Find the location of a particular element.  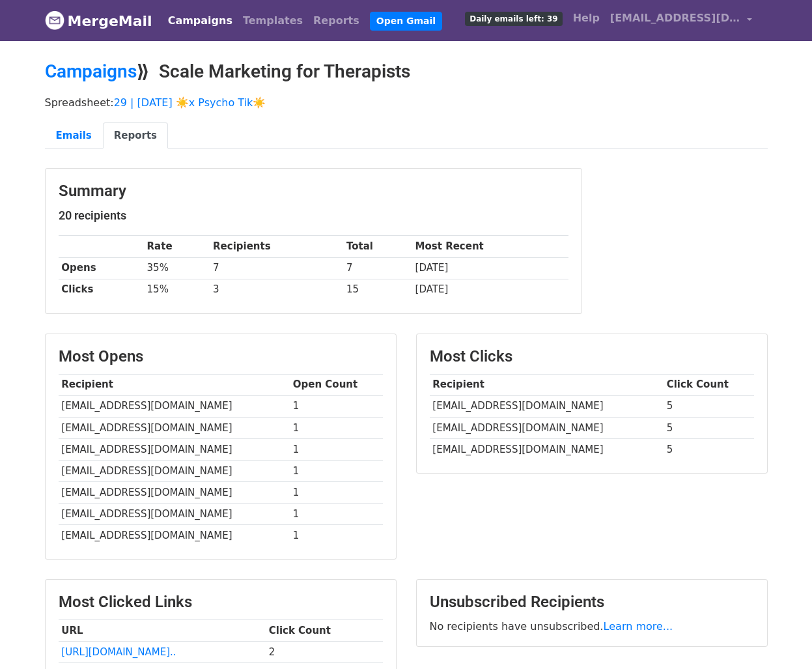

h2: ⟫ Scale Marketing for Therapists is located at coordinates (406, 71).